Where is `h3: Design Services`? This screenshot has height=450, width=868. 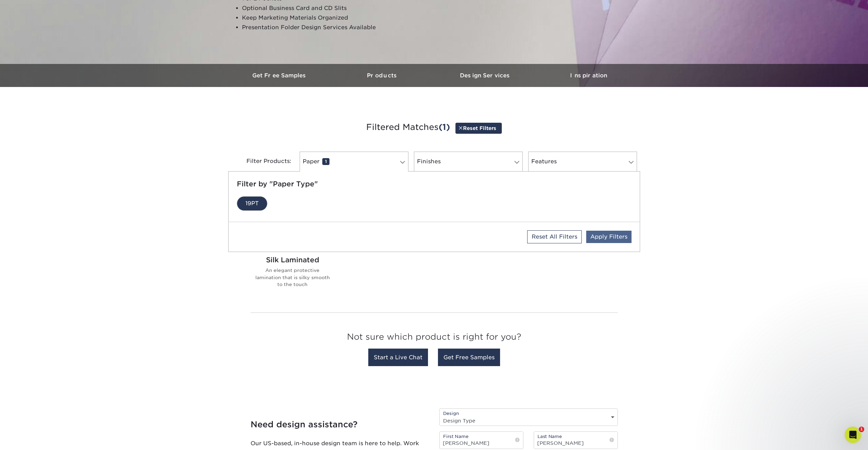 h3: Design Services is located at coordinates (486, 76).